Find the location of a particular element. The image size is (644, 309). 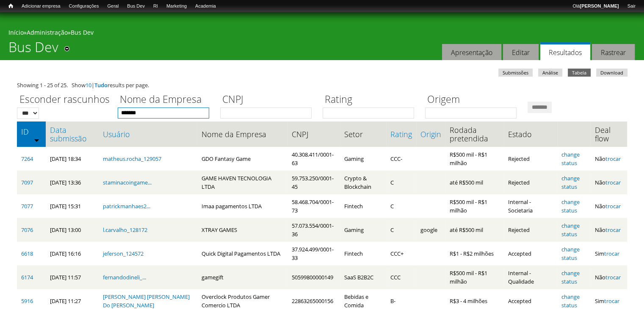

a: Submissões is located at coordinates (515, 73).